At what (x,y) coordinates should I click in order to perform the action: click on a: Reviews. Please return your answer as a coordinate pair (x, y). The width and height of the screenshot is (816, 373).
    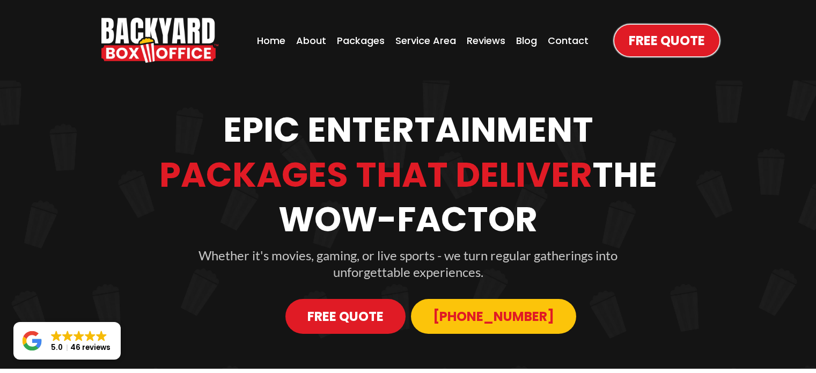
    Looking at the image, I should click on (486, 40).